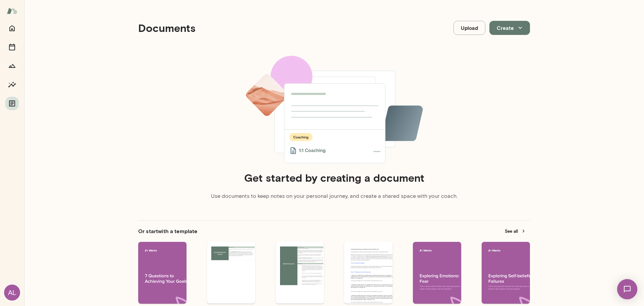 Image resolution: width=644 pixels, height=306 pixels. Describe the element at coordinates (12, 85) in the screenshot. I see `button: Insights` at that location.